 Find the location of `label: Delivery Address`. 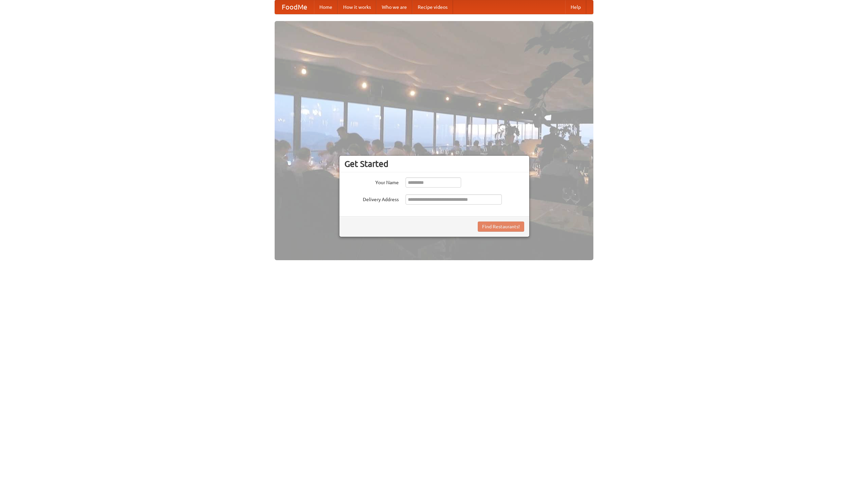

label: Delivery Address is located at coordinates (372, 199).